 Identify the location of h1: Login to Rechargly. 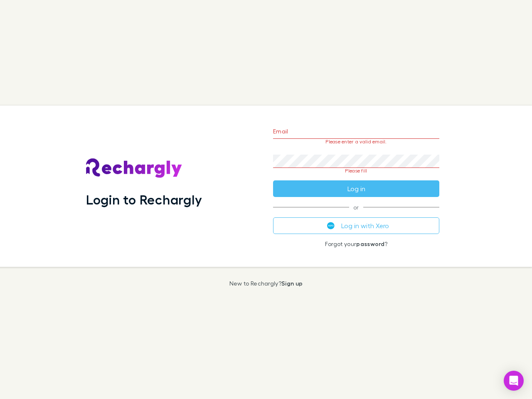
(144, 200).